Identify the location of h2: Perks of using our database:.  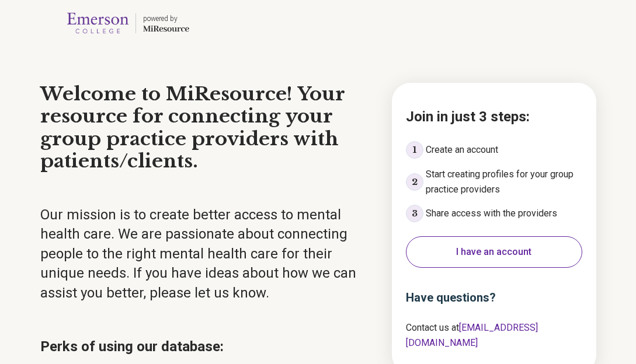
(205, 347).